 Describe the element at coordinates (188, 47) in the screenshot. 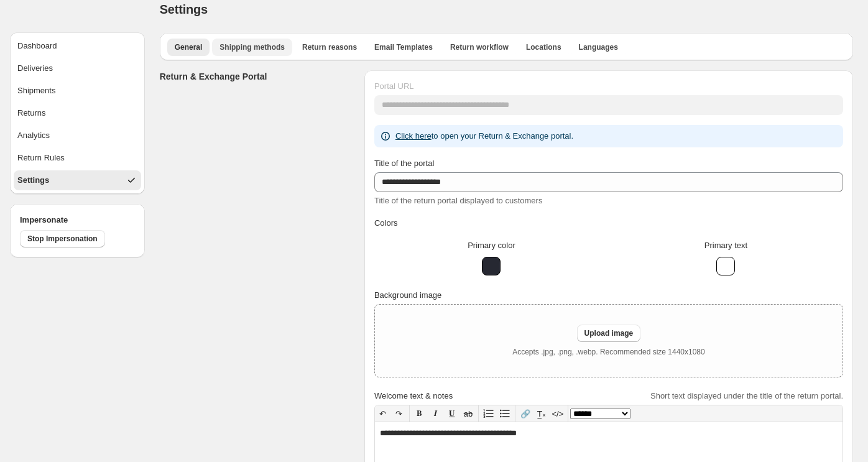

I see `span: General` at that location.